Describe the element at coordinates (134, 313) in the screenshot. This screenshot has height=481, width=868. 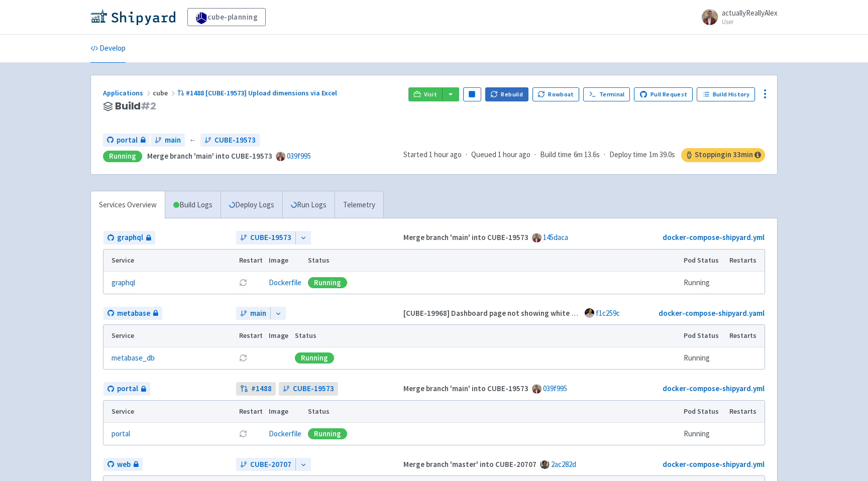
I see `span: metabase` at that location.